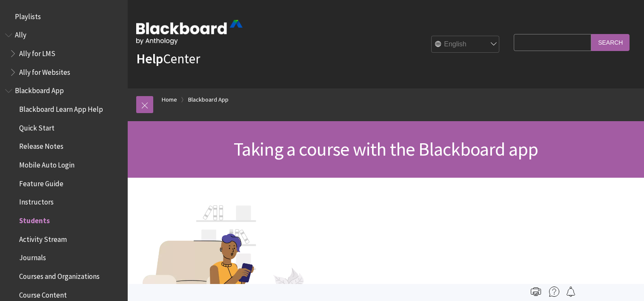 This screenshot has height=301, width=644. What do you see at coordinates (27, 15) in the screenshot?
I see `span: Playlists` at bounding box center [27, 15].